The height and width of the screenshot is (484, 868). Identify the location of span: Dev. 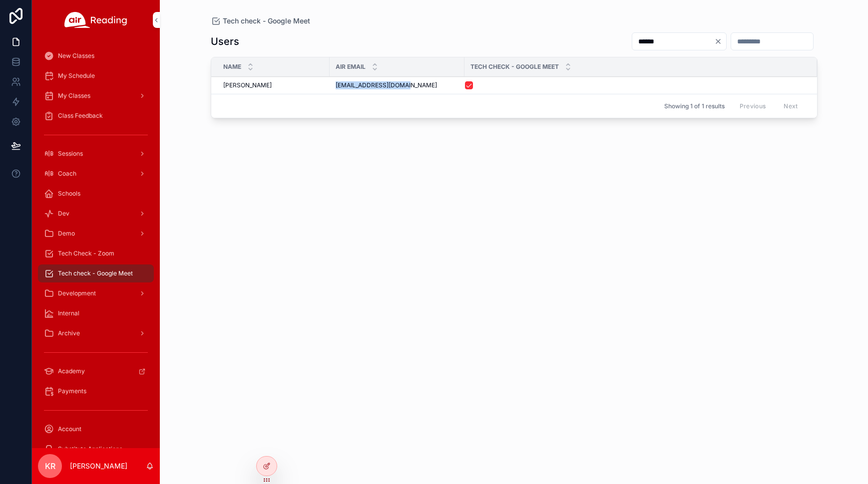
(63, 214).